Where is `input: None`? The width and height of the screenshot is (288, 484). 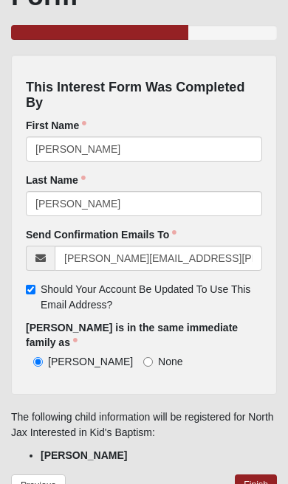 input: None is located at coordinates (148, 362).